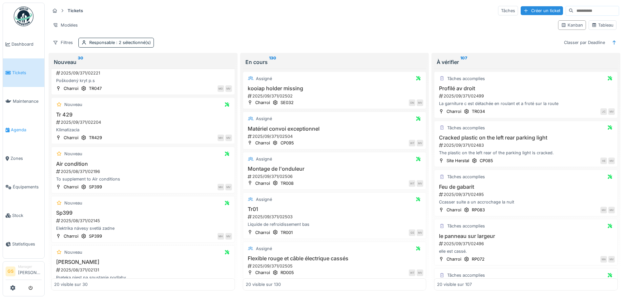 The height and width of the screenshot is (299, 625). I want to click on div: Ccasser suite a un accrochage la nuit, so click(526, 202).